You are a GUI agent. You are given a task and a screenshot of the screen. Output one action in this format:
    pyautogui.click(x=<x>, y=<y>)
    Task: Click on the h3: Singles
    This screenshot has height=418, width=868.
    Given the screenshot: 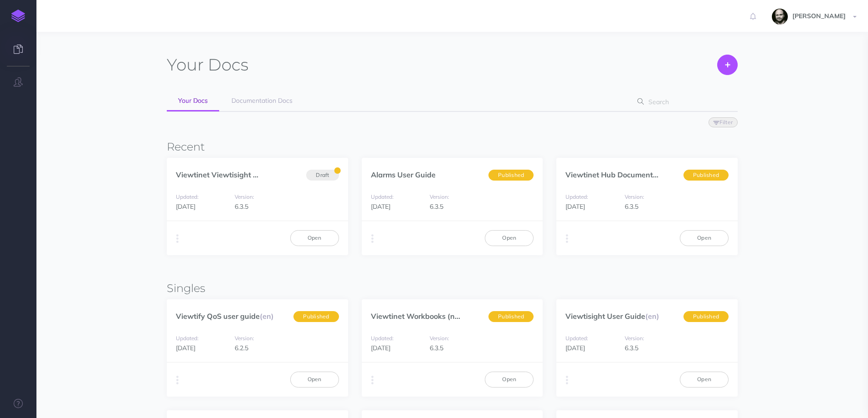 What is the action you would take?
    pyautogui.click(x=452, y=289)
    